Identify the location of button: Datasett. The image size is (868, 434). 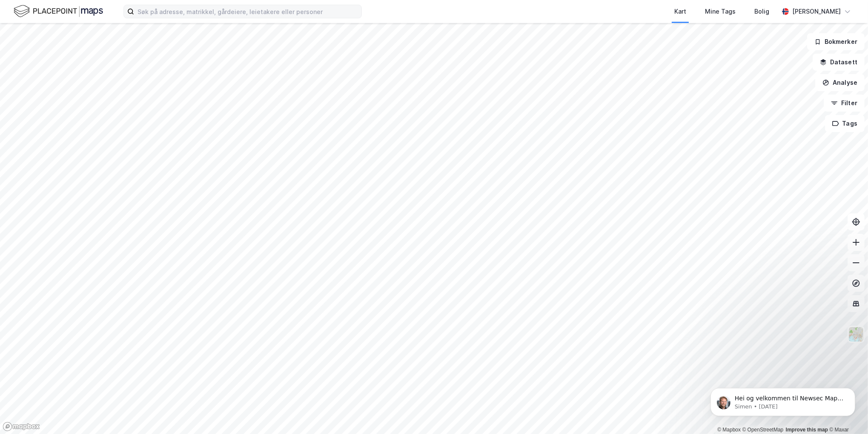
(839, 62).